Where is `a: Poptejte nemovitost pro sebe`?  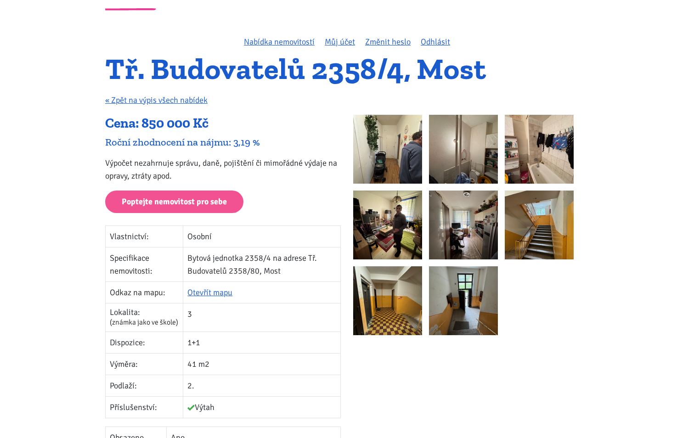
a: Poptejte nemovitost pro sebe is located at coordinates (174, 202).